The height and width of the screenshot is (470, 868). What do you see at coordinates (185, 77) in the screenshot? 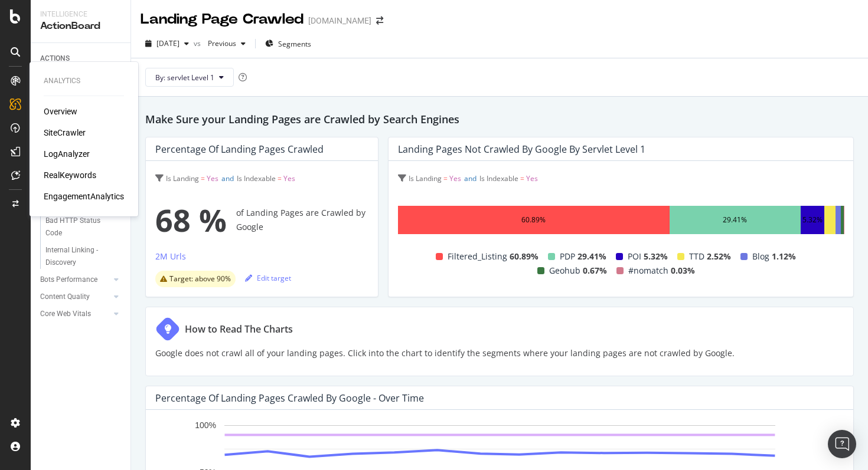
I see `span: By: servlet Level 1` at bounding box center [185, 77].